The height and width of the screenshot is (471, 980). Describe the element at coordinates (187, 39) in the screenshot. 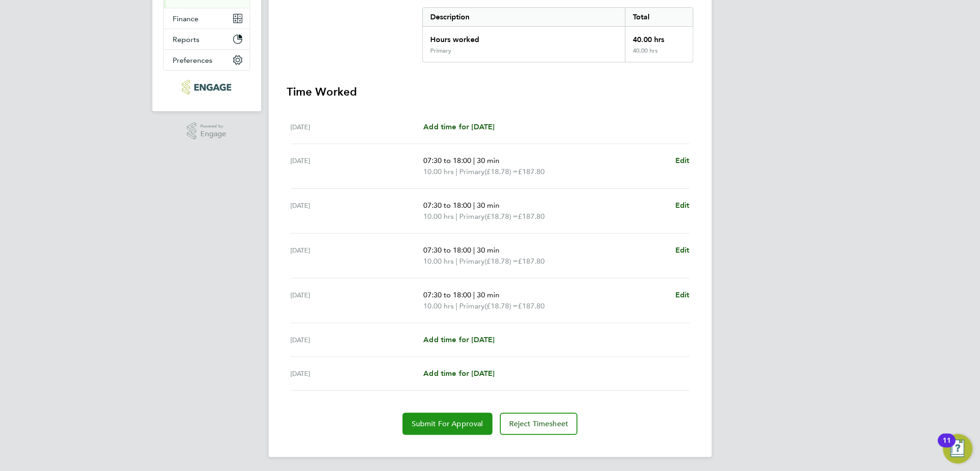

I see `span: Reports` at that location.